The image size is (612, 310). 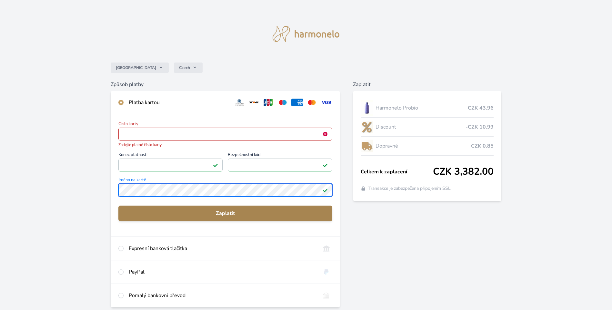 I want to click on span: Discount, so click(x=420, y=127).